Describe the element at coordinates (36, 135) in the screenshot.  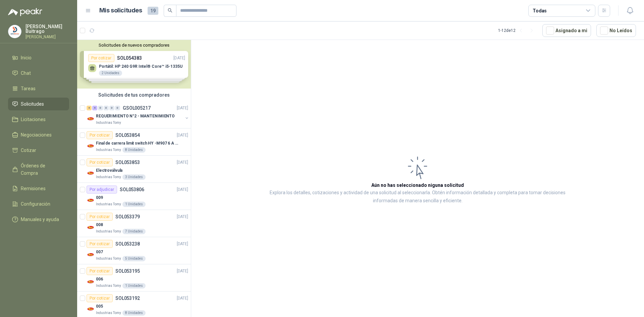
I see `span: Negociaciones` at that location.